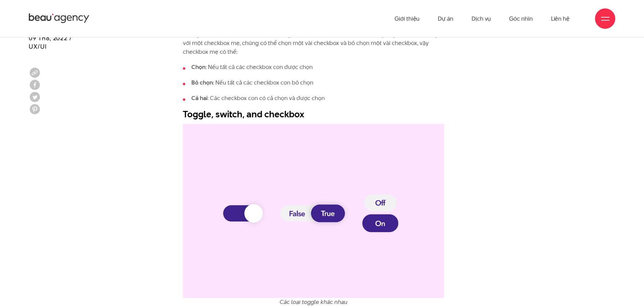 This screenshot has width=644, height=308. What do you see at coordinates (314, 99) in the screenshot?
I see `li: : Các checkbox con có cả chọn và được chọn` at bounding box center [314, 99].